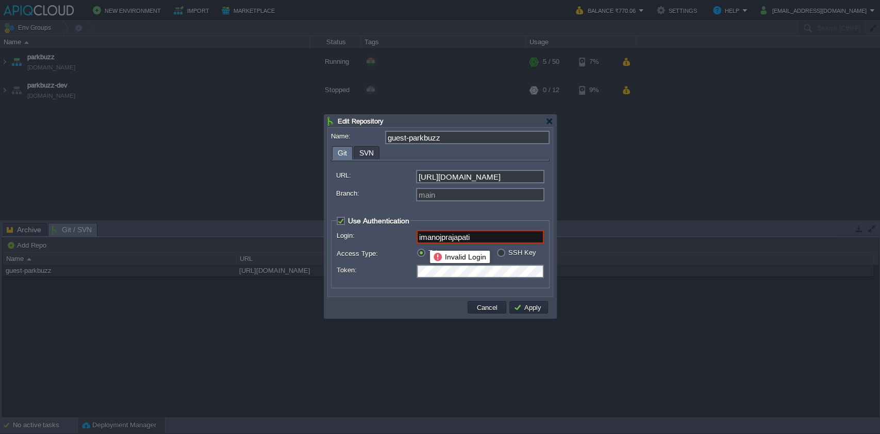 Image resolution: width=880 pixels, height=434 pixels. Describe the element at coordinates (529, 308) in the screenshot. I see `button: Apply` at that location.